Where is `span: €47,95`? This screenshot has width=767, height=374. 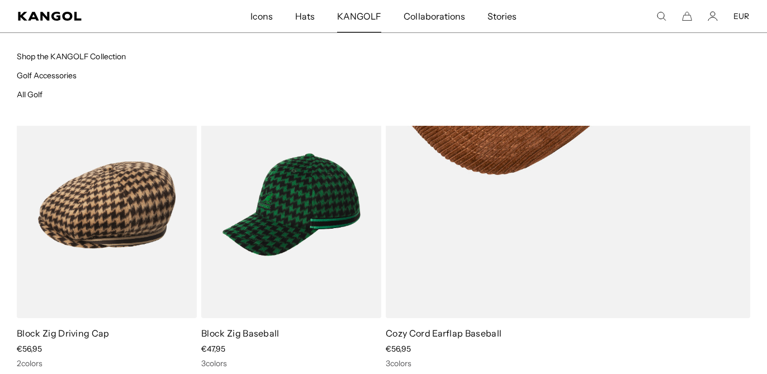 span: €47,95 is located at coordinates (213, 349).